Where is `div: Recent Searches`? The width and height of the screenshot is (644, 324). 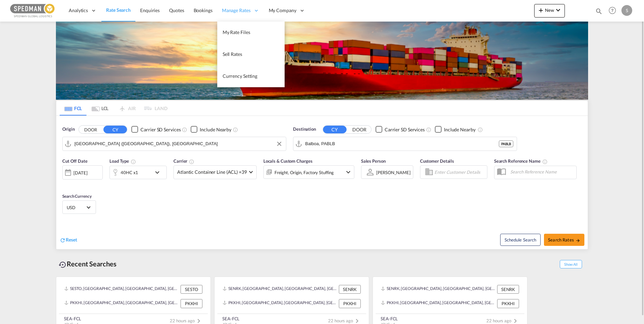 div: Recent Searches is located at coordinates (88, 264).